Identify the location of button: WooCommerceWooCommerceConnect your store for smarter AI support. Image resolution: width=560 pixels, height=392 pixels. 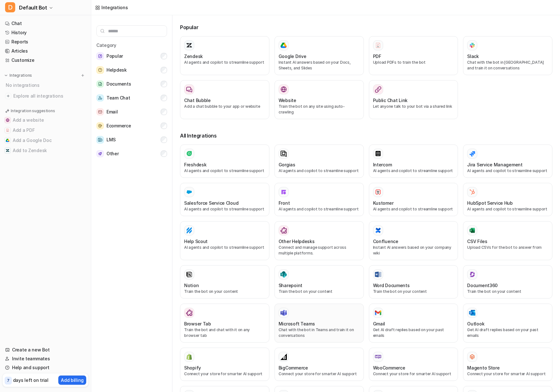
(414, 364).